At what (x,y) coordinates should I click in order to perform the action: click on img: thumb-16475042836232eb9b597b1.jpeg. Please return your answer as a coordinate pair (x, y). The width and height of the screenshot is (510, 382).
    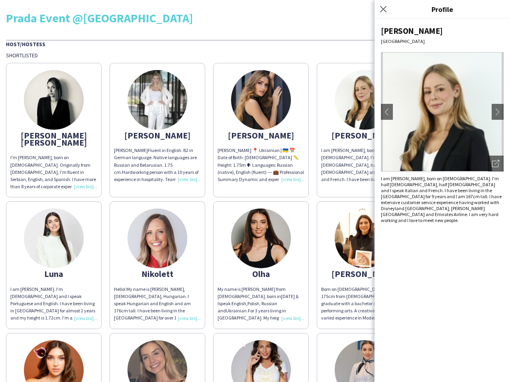
    Looking at the image, I should click on (261, 100).